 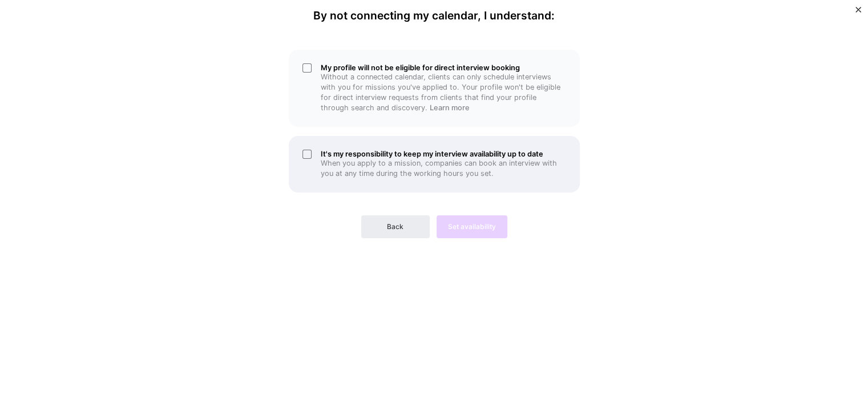 I want to click on a: Learn more, so click(x=450, y=108).